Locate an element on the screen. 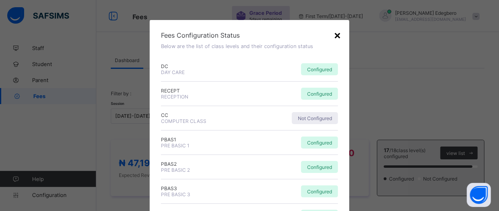 This screenshot has height=211, width=499. button: Open asap is located at coordinates (478, 195).